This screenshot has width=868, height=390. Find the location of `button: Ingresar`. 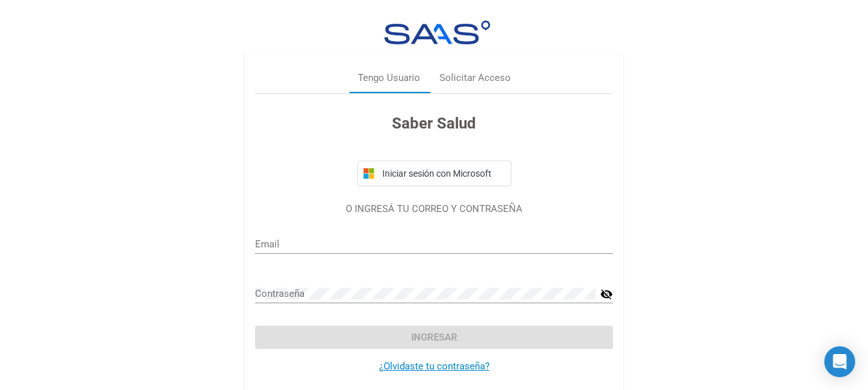

button: Ingresar is located at coordinates (434, 337).